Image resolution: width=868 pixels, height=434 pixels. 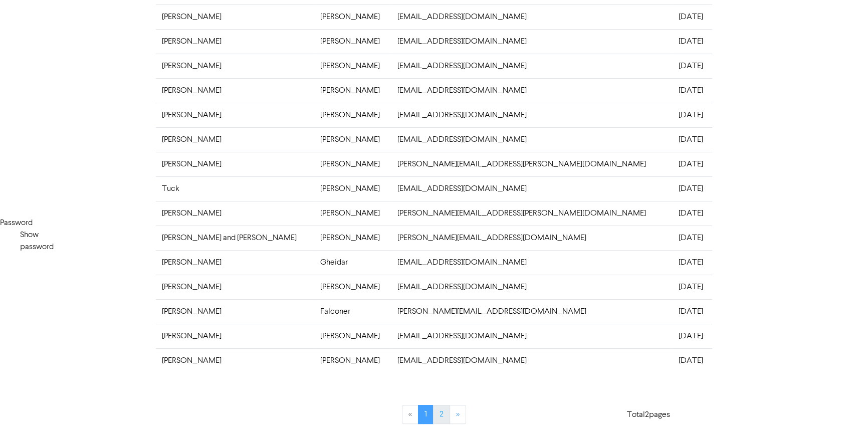 What do you see at coordinates (442, 414) in the screenshot?
I see `a: Page 2` at bounding box center [442, 414].